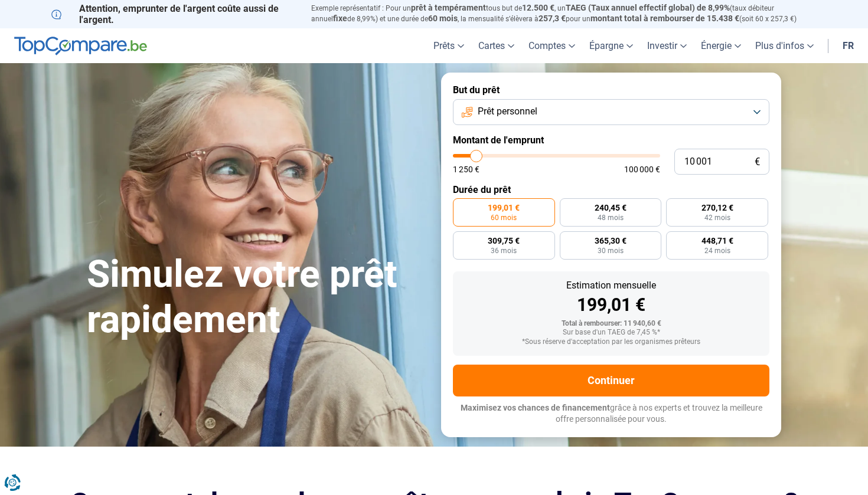  I want to click on label: Montant de l'emprunt, so click(611, 140).